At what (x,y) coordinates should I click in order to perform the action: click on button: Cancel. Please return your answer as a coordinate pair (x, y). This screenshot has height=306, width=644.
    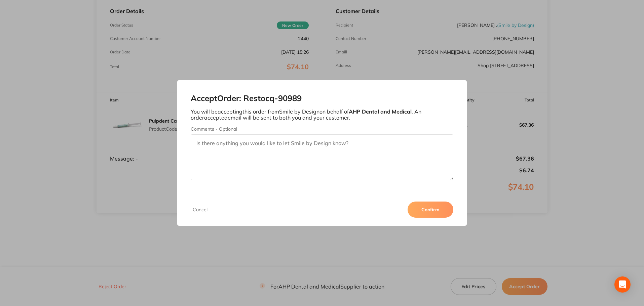
    Looking at the image, I should click on (200, 209).